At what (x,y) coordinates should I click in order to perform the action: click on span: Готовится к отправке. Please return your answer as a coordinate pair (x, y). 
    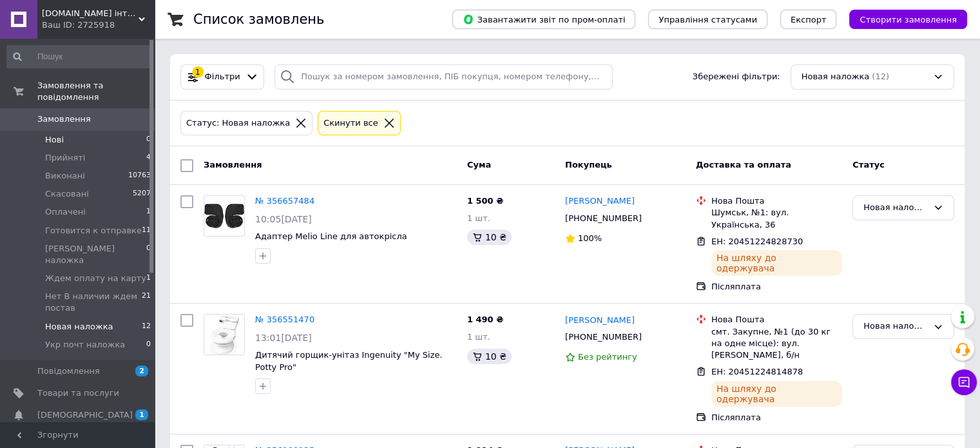
    Looking at the image, I should click on (93, 231).